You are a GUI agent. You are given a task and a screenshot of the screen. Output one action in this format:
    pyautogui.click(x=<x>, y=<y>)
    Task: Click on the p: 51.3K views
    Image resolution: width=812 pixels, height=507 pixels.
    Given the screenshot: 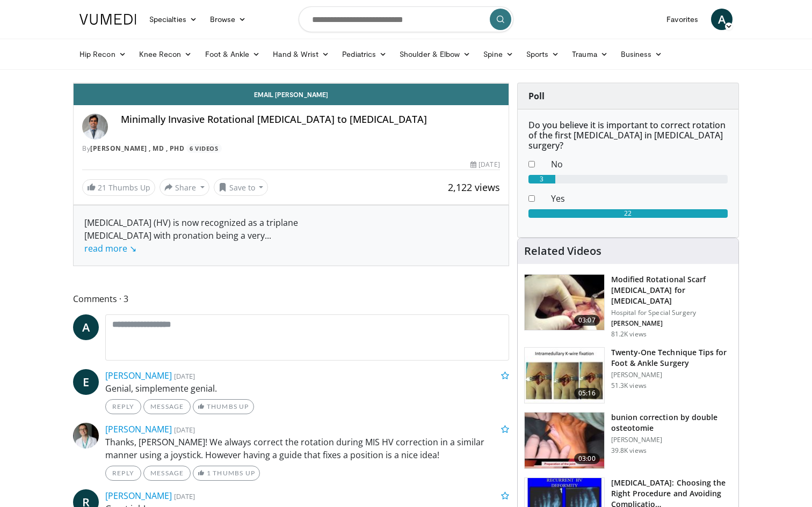 What is the action you would take?
    pyautogui.click(x=629, y=385)
    